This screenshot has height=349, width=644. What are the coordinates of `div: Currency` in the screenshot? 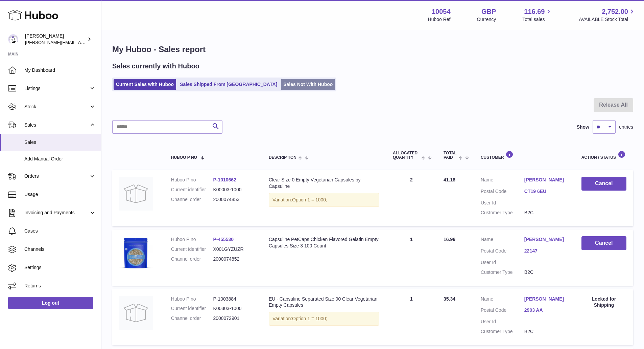 It's located at (487, 20).